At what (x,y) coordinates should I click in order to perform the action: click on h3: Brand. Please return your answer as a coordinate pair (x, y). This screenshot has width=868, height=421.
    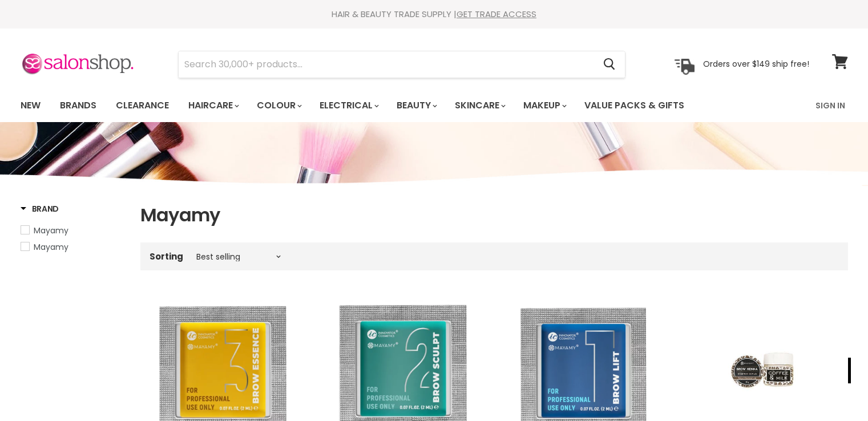
    Looking at the image, I should click on (40, 209).